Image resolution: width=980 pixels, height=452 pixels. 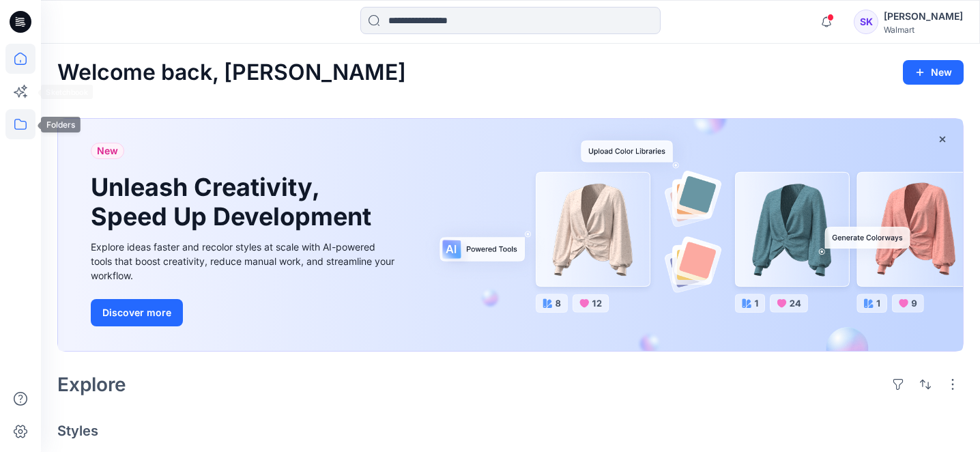 I want to click on h2: Explore, so click(x=91, y=384).